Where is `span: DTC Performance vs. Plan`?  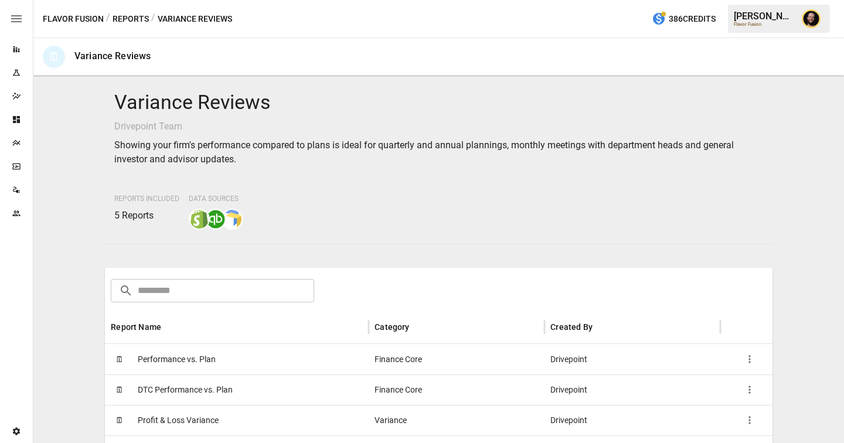
span: DTC Performance vs. Plan is located at coordinates (185, 390).